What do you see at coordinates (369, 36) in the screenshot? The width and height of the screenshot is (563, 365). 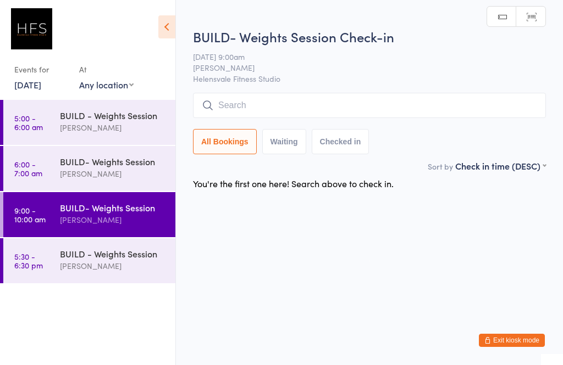 I see `h2: BUILD- Weights Session Check-in` at bounding box center [369, 36].